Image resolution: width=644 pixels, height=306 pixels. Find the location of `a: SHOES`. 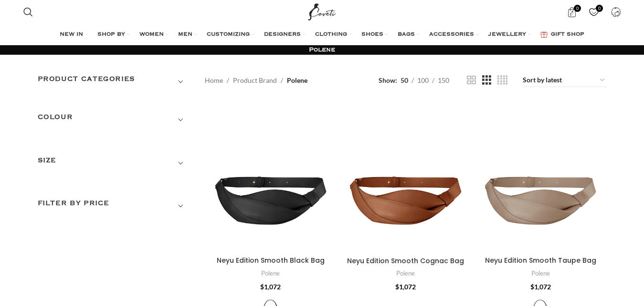

a: SHOES is located at coordinates (374, 35).